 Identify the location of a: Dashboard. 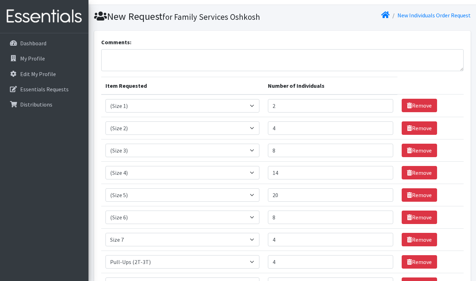
(44, 43).